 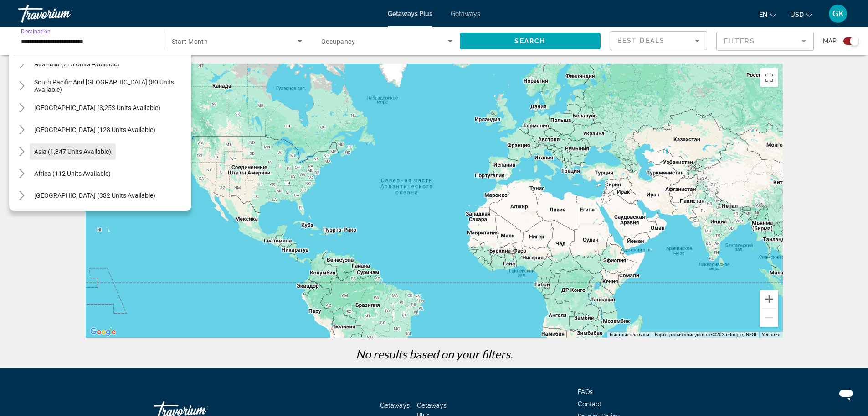 I want to click on span: FAQs, so click(x=585, y=392).